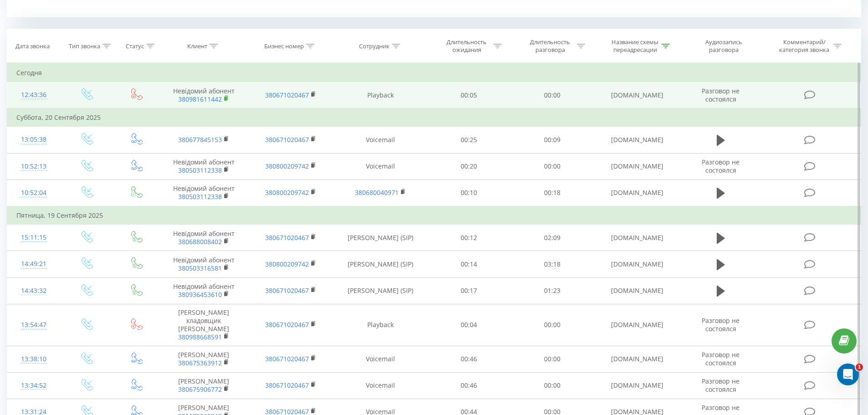 Image resolution: width=868 pixels, height=415 pixels. Describe the element at coordinates (377, 192) in the screenshot. I see `a: 380680040971` at that location.